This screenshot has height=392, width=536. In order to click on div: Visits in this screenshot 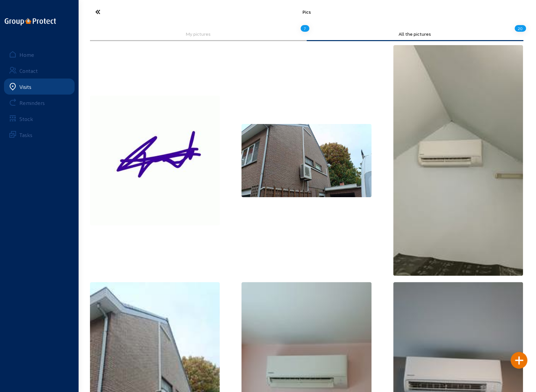, I will do `click(25, 87)`.